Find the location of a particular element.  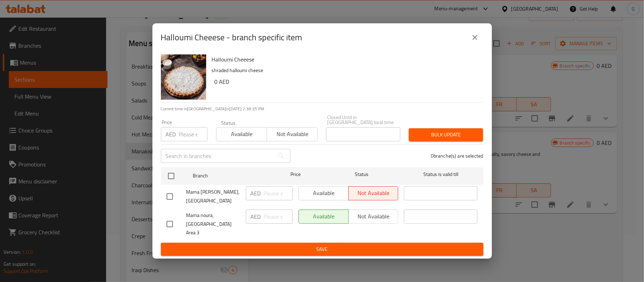

button: Available is located at coordinates (241, 134).